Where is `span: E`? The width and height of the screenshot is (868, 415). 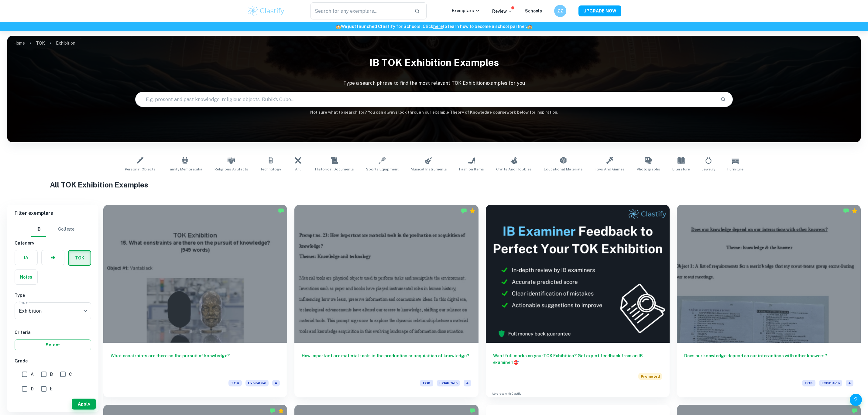 span: E is located at coordinates (51, 388).